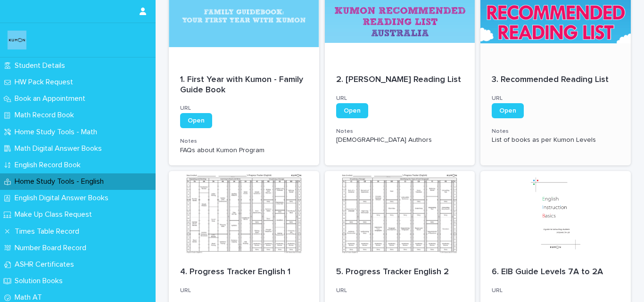 This screenshot has height=302, width=644. I want to click on p: English Digital Answer Books, so click(63, 198).